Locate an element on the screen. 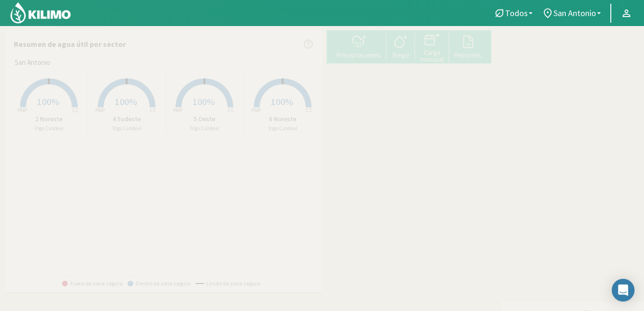 This screenshot has width=644, height=311. span: Dentro de zona segura is located at coordinates (159, 284).